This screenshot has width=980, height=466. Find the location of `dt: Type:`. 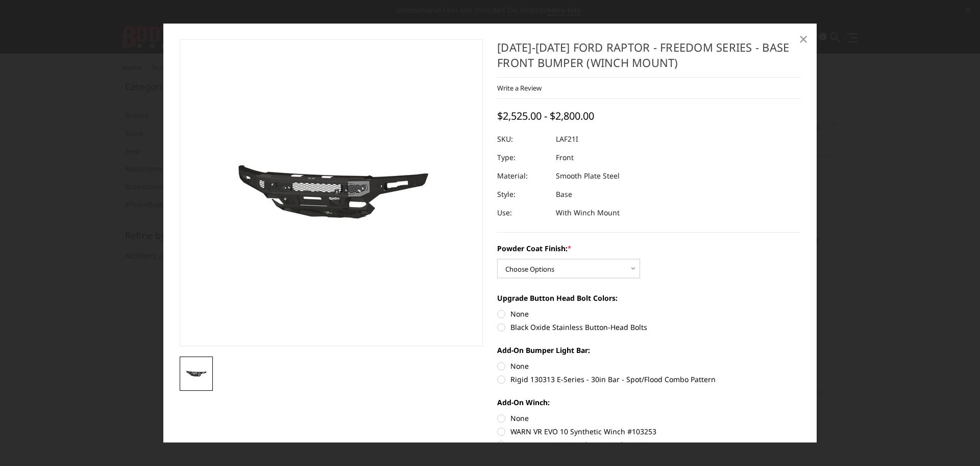

dt: Type: is located at coordinates (523, 157).